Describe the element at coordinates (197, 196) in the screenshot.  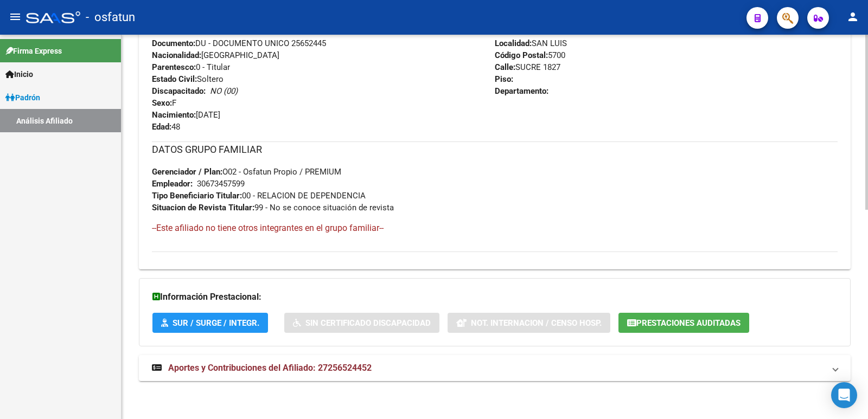
I see `strong: Tipo Beneficiario Titular:` at that location.